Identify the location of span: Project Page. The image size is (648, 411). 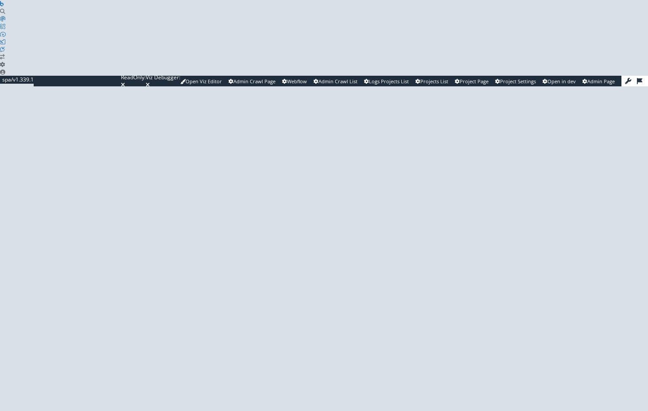
(474, 81).